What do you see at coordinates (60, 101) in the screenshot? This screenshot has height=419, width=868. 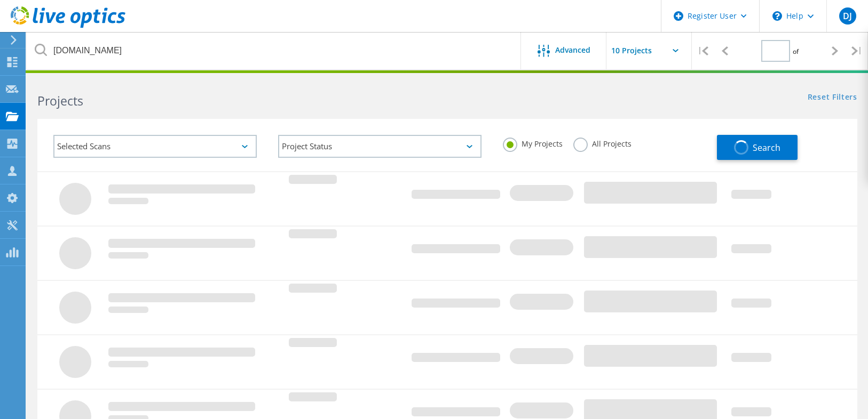 I see `b: Projects` at bounding box center [60, 101].